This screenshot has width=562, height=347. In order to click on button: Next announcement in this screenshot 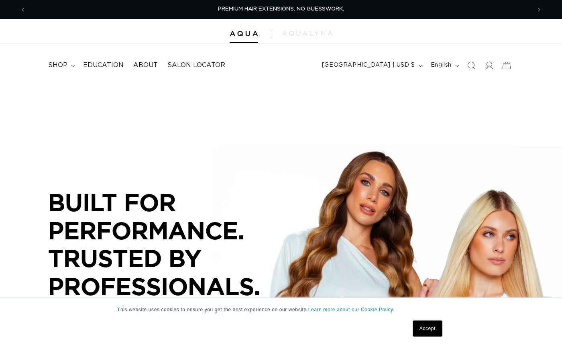, I will do `click(539, 10)`.